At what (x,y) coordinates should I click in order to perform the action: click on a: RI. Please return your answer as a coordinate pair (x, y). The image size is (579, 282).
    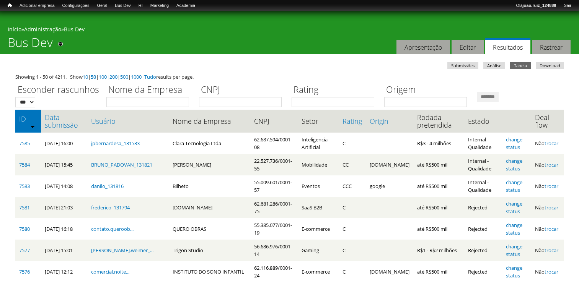
    Looking at the image, I should click on (140, 6).